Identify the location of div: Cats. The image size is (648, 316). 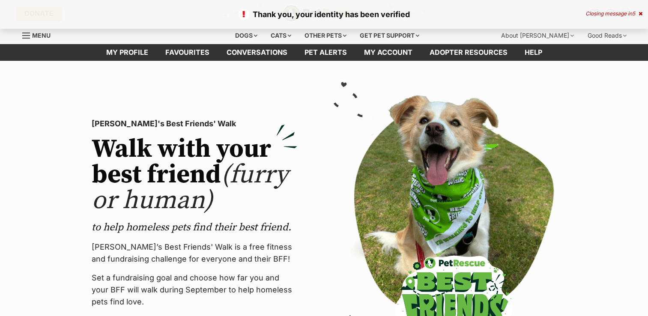
(281, 36).